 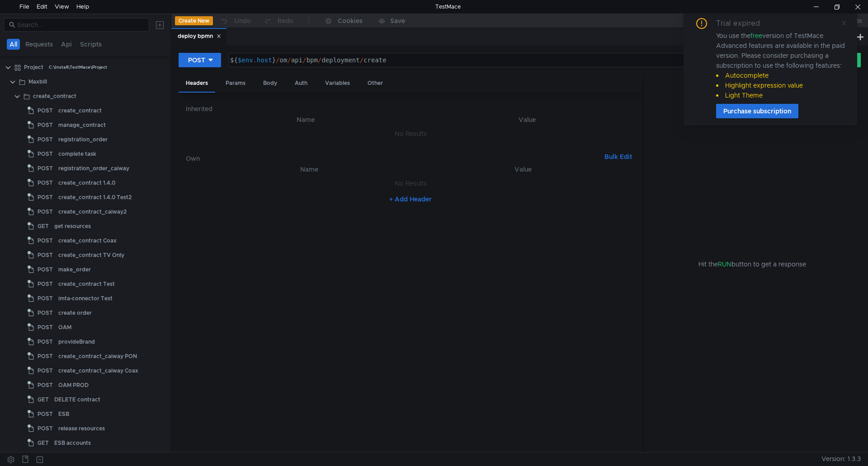 What do you see at coordinates (80, 25) in the screenshot?
I see `input: Search...` at bounding box center [80, 25].